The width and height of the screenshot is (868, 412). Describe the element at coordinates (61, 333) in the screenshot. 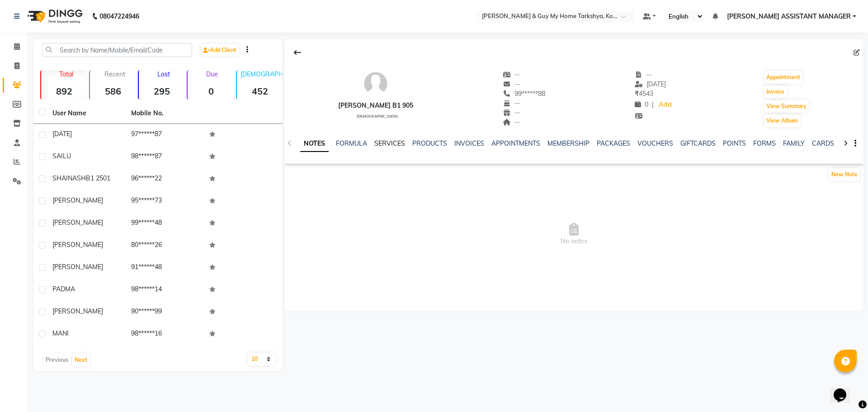

I see `span: MANI` at that location.